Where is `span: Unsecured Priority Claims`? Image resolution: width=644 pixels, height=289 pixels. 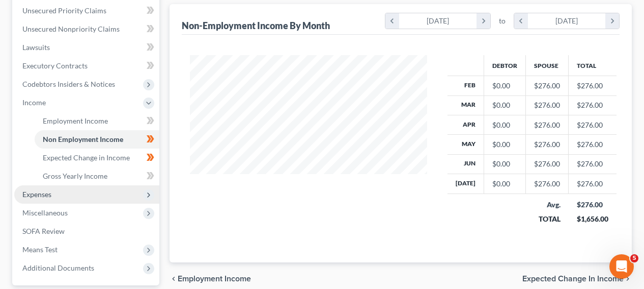 span: Unsecured Priority Claims is located at coordinates (64, 10).